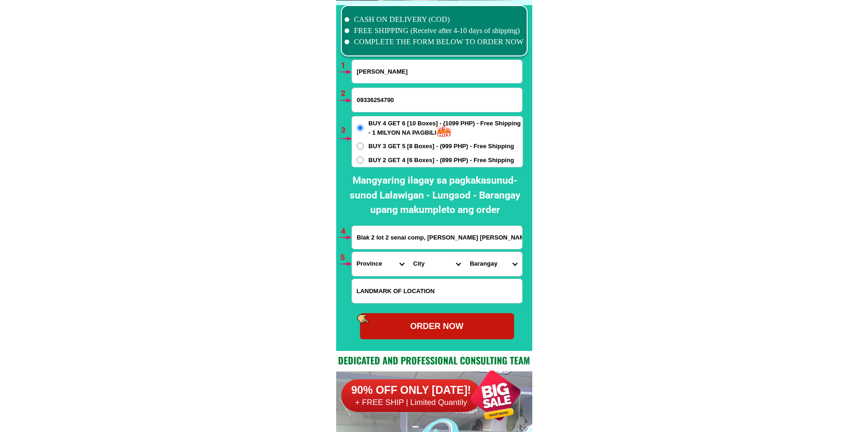 The image size is (868, 432). What do you see at coordinates (346, 66) in the screenshot?
I see `h6: 1` at bounding box center [346, 66].